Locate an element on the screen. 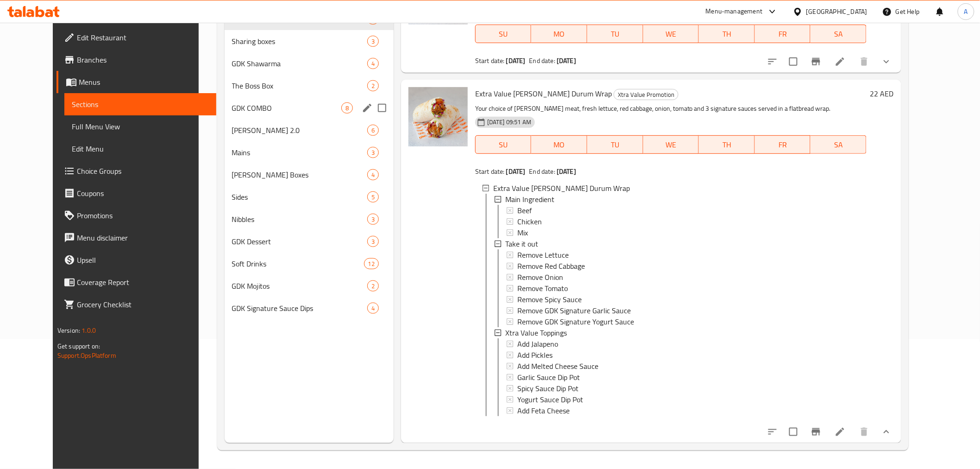 This screenshot has width=980, height=469. span: A is located at coordinates (966, 12).